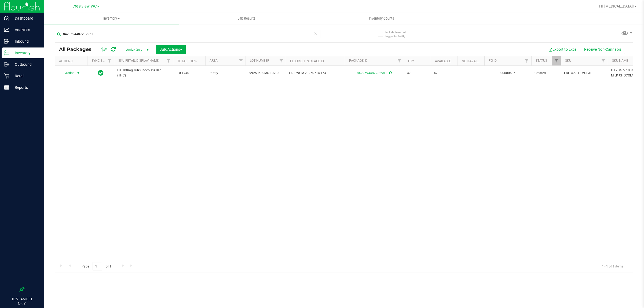 This screenshot has height=308, width=644. Describe the element at coordinates (26, 53) in the screenshot. I see `p: Inventory` at that location.